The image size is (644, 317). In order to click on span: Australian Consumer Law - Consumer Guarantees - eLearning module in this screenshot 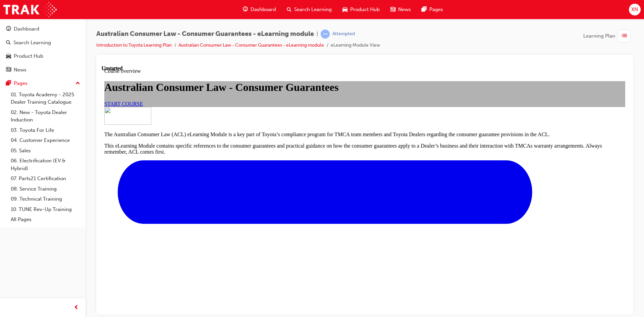, I will do `click(205, 34)`.